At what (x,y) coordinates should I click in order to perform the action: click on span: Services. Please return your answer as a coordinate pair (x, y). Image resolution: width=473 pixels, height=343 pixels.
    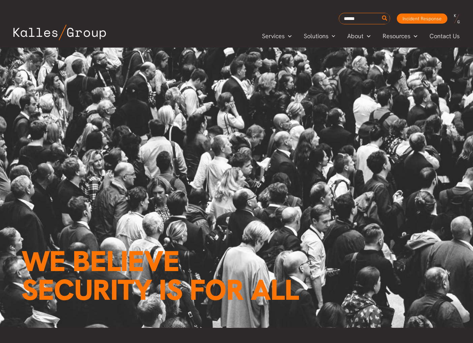
    Looking at the image, I should click on (273, 36).